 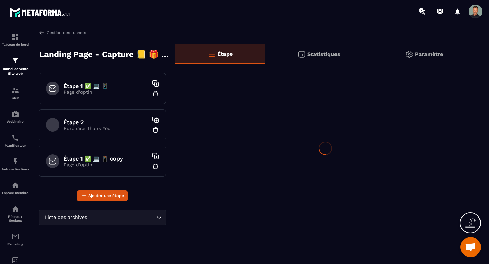 What do you see at coordinates (65, 218) in the screenshot?
I see `span: Liste des archives` at bounding box center [65, 218].